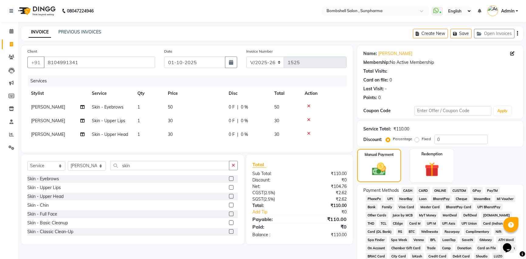 The image size is (526, 259). Describe the element at coordinates (258, 193) in the screenshot. I see `span: CGST` at that location.